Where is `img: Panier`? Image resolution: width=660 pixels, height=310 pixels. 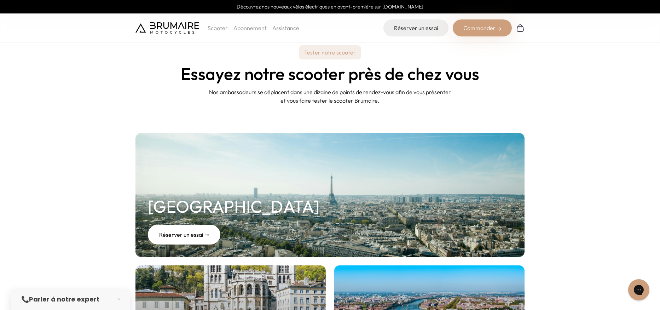
img: Panier is located at coordinates (520, 28).